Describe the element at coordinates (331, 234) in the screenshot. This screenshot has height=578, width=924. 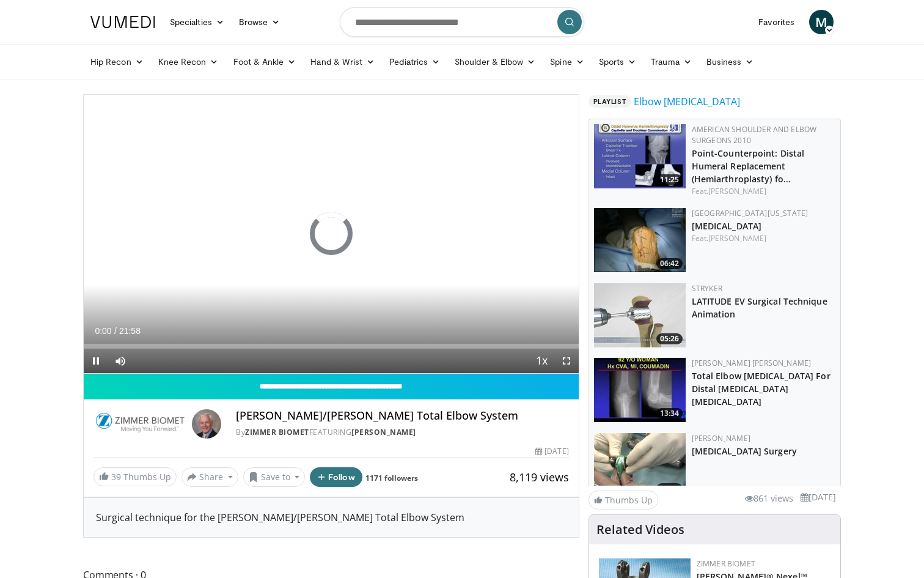
I see `video-js: Video Player` at that location.